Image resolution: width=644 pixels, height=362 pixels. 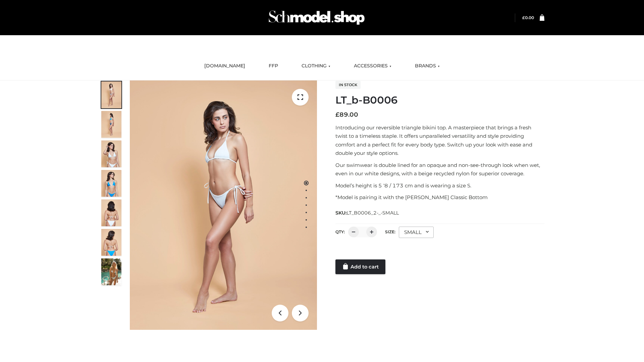 What do you see at coordinates (427, 66) in the screenshot?
I see `a: BRANDS` at bounding box center [427, 66].